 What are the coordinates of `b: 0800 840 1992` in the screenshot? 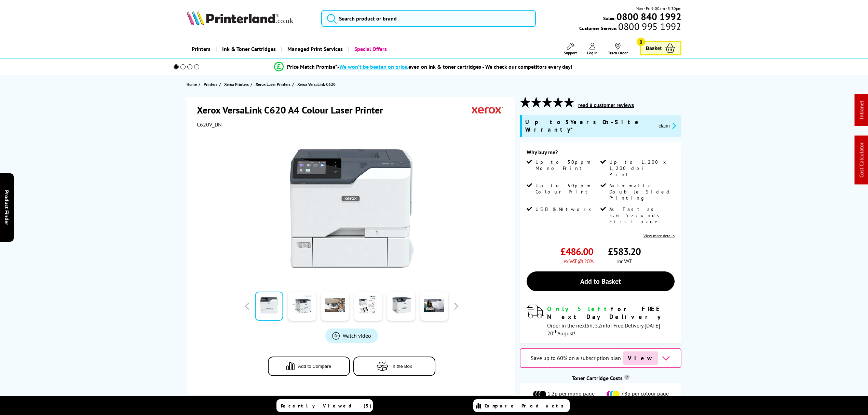 It's located at (649, 17).